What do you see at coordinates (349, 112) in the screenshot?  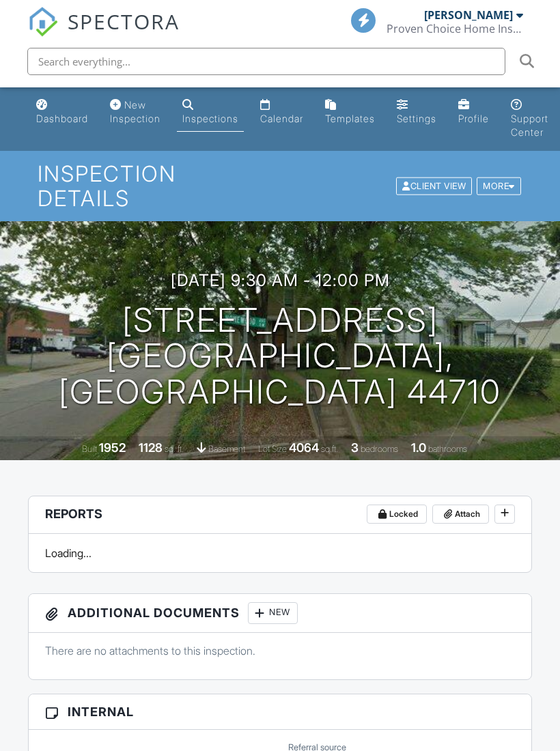 I see `a: Templates` at bounding box center [349, 112].